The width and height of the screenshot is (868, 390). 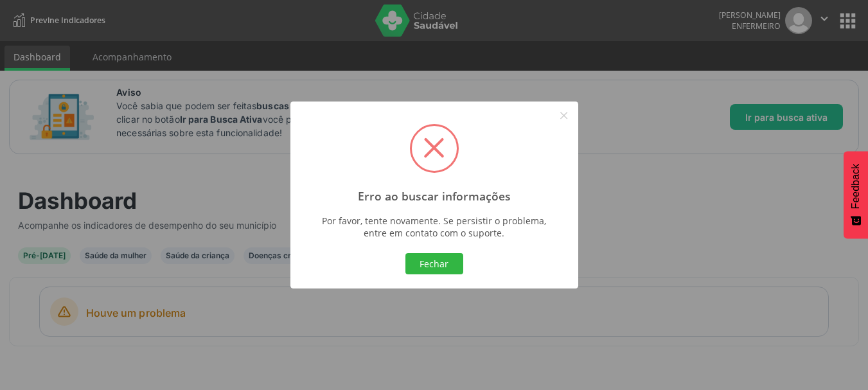 I want to click on button: Fechar, so click(x=434, y=264).